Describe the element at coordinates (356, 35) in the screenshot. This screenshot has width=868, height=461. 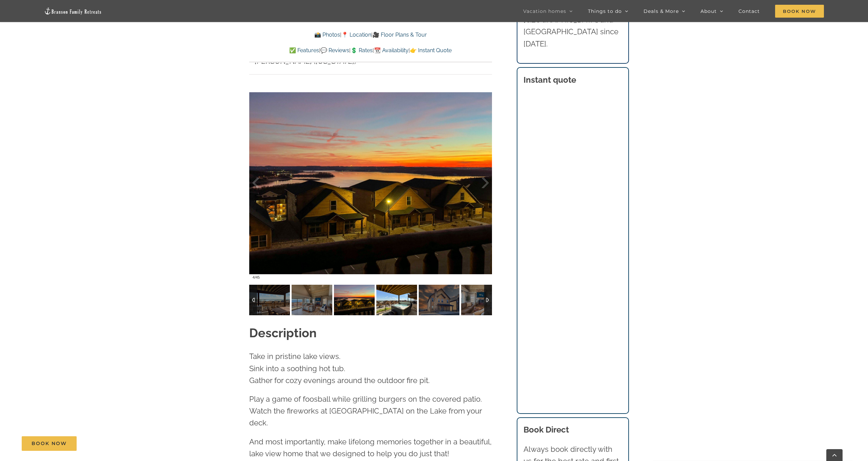
I see `a: 📍 Location` at that location.